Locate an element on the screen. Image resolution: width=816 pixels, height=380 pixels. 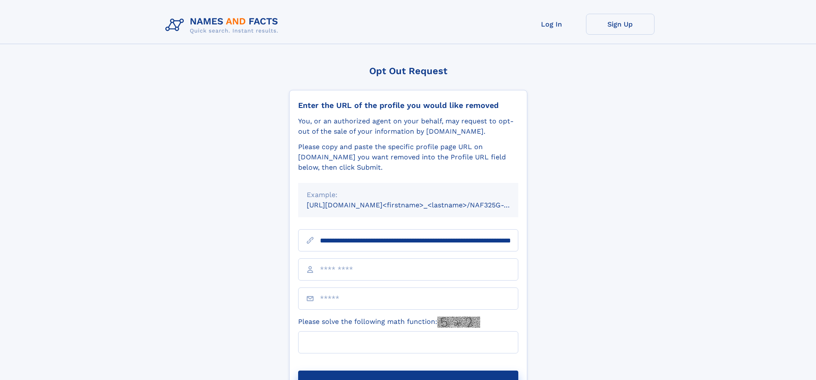
a: Sign Up is located at coordinates (620, 24).